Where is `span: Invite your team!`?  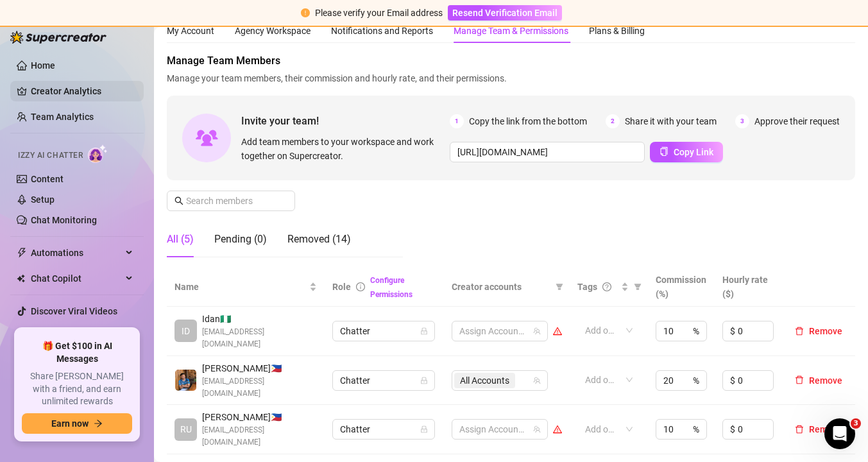 span: Invite your team! is located at coordinates (345, 120).